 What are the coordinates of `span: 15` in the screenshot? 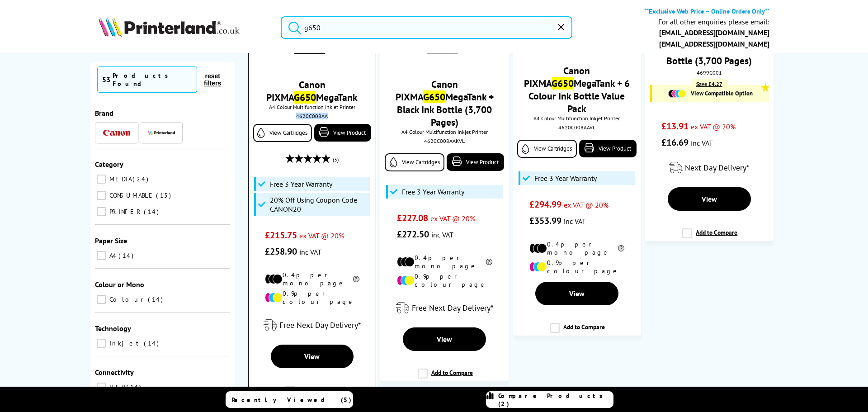 It's located at (164, 195).